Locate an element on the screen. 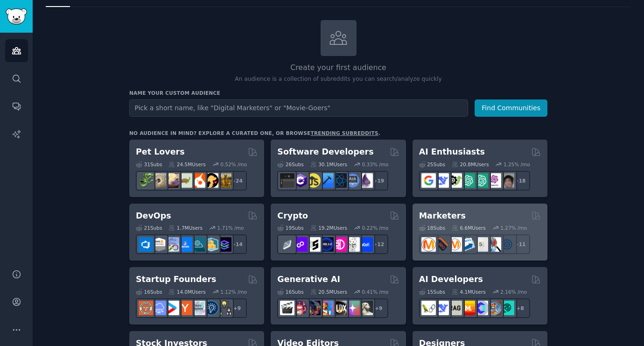 The image size is (644, 346). div: 1.12 % /mo is located at coordinates (233, 292).